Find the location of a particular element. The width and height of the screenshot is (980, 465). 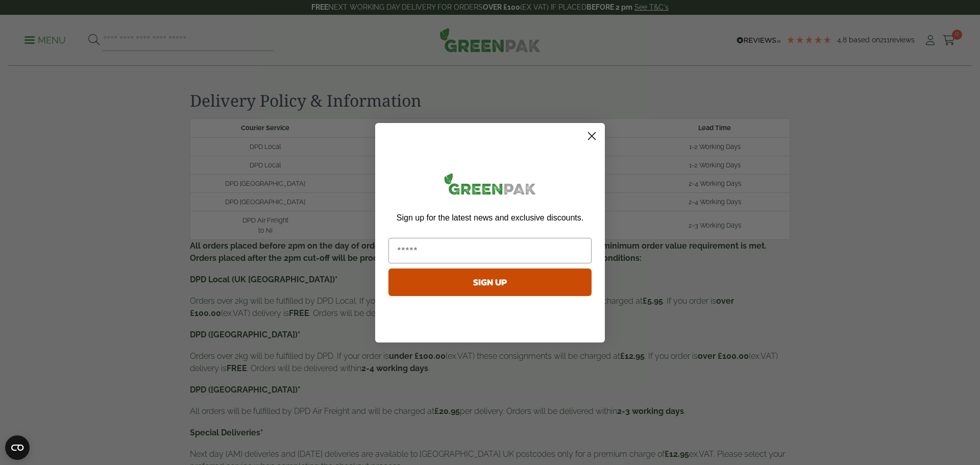

input: Email is located at coordinates (490, 251).